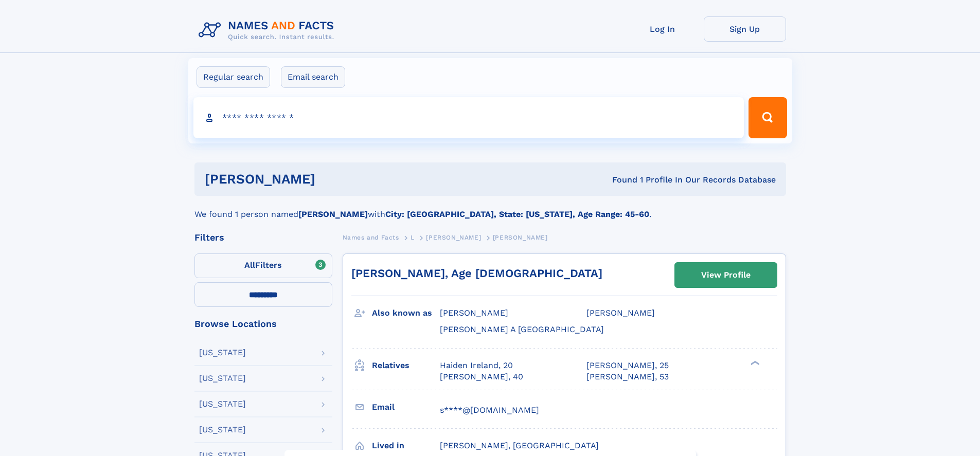 The height and width of the screenshot is (456, 980). Describe the element at coordinates (663, 29) in the screenshot. I see `a: Log In` at that location.